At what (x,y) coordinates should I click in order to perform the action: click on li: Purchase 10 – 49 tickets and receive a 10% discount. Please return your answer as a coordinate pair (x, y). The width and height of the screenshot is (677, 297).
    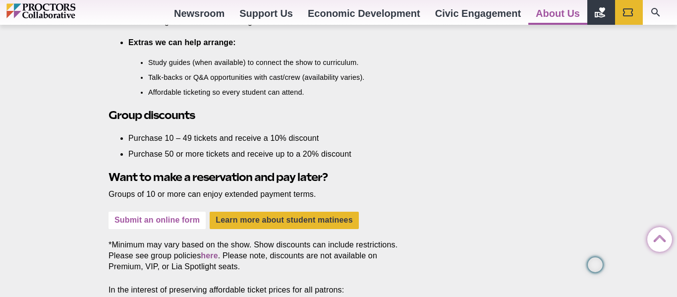
    Looking at the image, I should click on (257, 138).